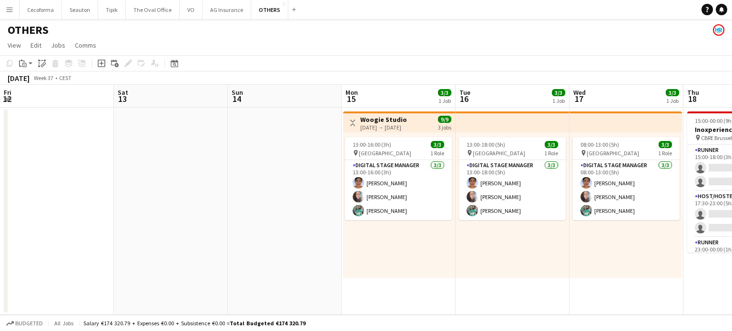 Image resolution: width=732 pixels, height=331 pixels. I want to click on a: Jobs, so click(58, 45).